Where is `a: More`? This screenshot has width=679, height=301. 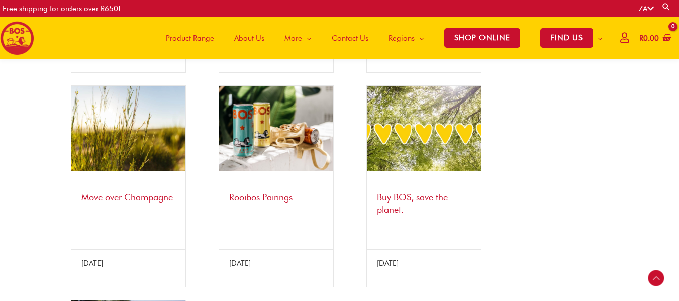
a: More is located at coordinates (298, 38).